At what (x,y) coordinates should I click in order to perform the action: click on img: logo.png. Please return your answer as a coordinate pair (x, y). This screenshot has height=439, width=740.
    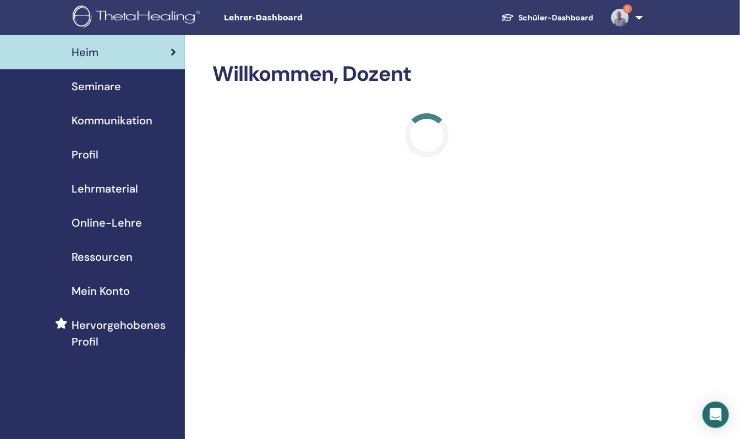
    Looking at the image, I should click on (138, 18).